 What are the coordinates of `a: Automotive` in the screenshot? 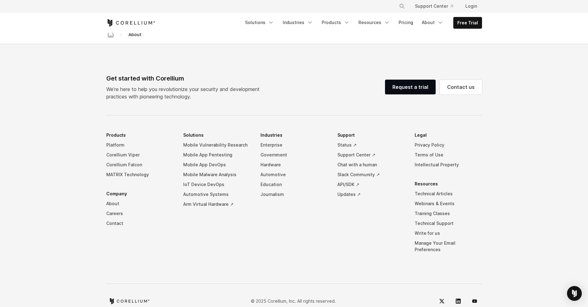 It's located at (294, 175).